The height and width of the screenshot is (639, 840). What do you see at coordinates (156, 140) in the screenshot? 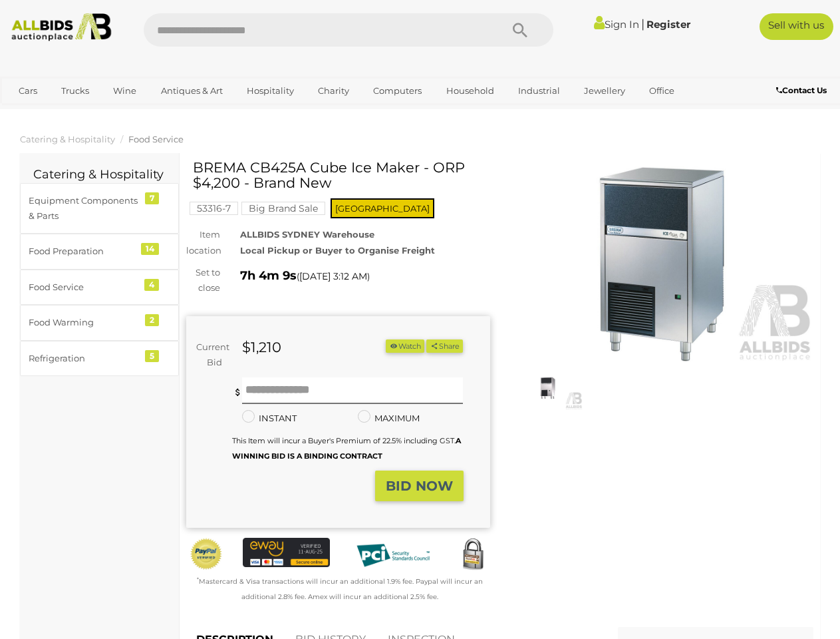
I see `span: Food Service` at bounding box center [156, 140].